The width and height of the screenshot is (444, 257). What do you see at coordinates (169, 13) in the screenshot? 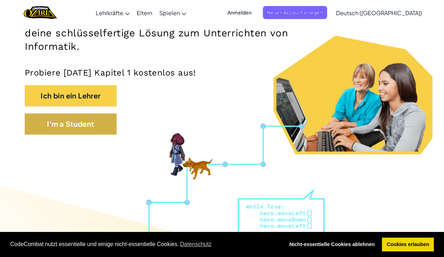
I see `span: Spielen` at bounding box center [169, 13].